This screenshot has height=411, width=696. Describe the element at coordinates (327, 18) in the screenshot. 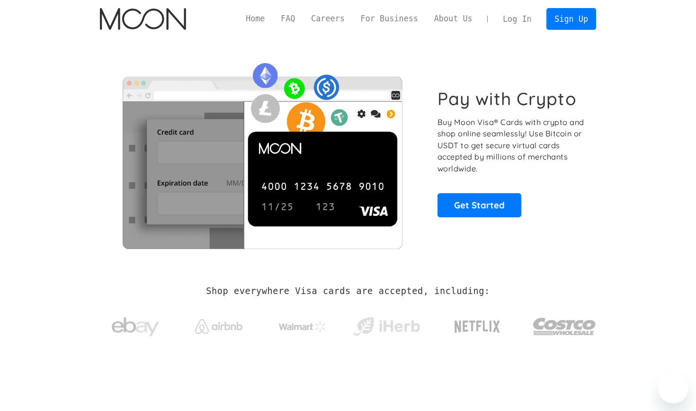

I see `a: Careers` at that location.